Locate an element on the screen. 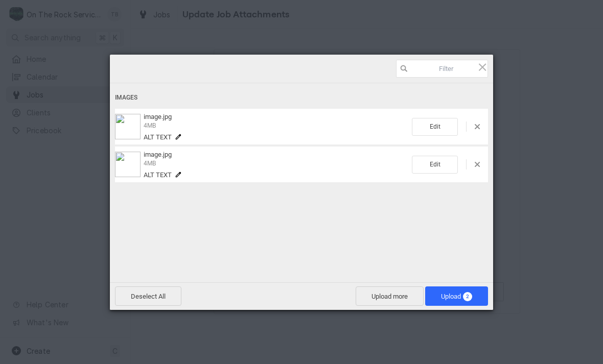 This screenshot has height=364, width=603. span: Upload more is located at coordinates (389, 296).